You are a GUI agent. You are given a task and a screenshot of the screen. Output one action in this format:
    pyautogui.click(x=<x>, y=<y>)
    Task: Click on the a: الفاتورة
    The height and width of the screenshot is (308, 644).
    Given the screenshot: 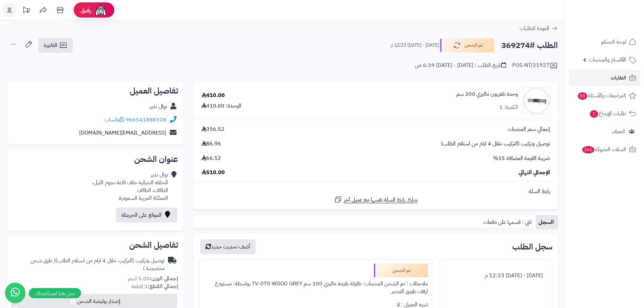 What is the action you would take?
    pyautogui.click(x=55, y=46)
    